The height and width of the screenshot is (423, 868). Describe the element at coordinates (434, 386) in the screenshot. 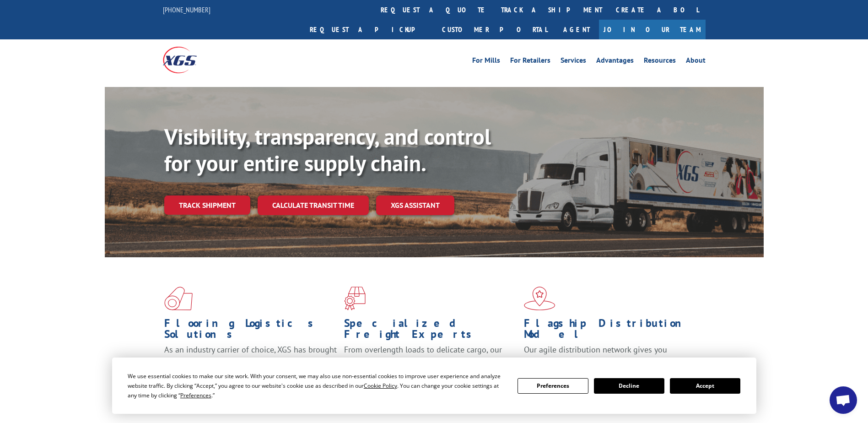

I see `div: Cookie Consent Prompt` at that location.